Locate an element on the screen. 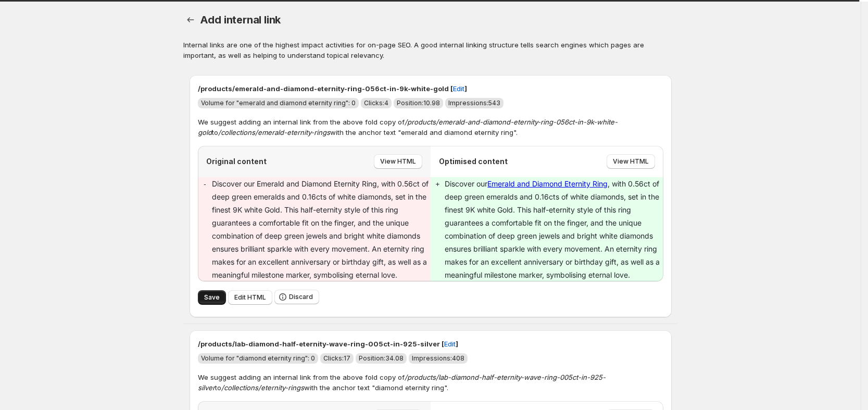 The width and height of the screenshot is (868, 410). span: Discard is located at coordinates (301, 297).